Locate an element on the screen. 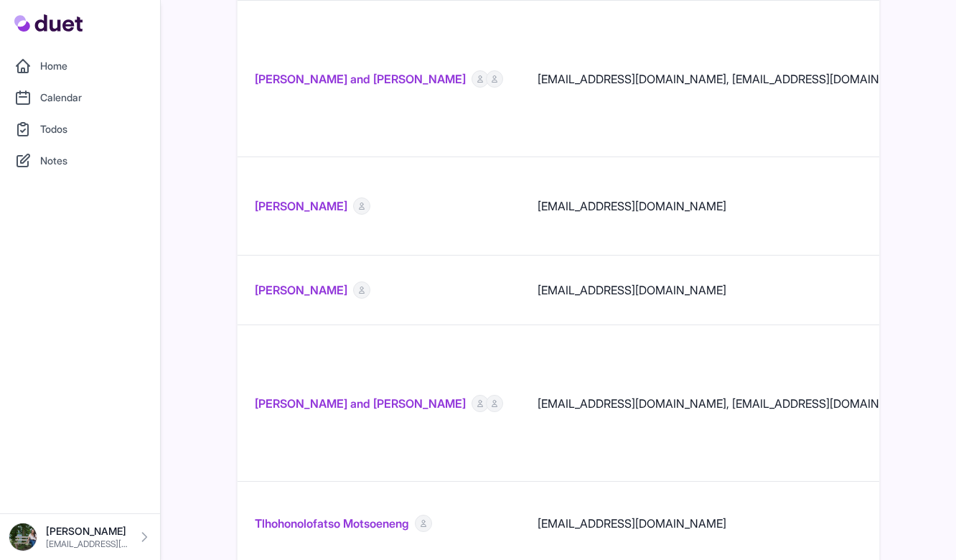  a: Todos is located at coordinates (80, 130).